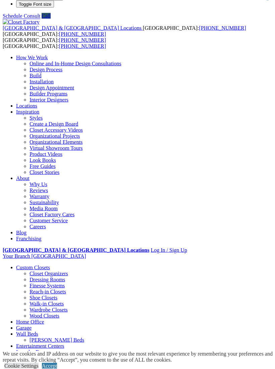 This screenshot has width=275, height=369. I want to click on a: Careers, so click(38, 227).